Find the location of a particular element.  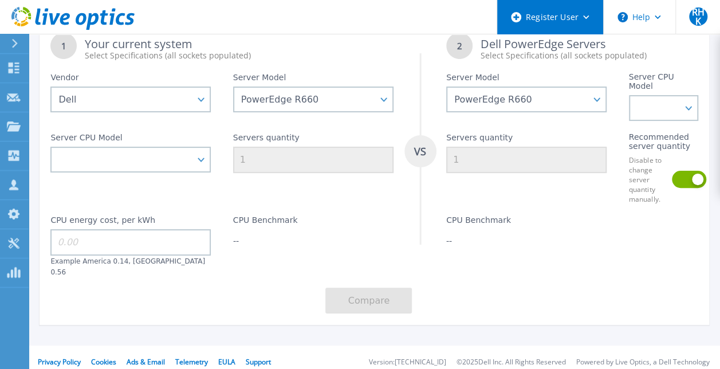

a: Support is located at coordinates (258, 361).